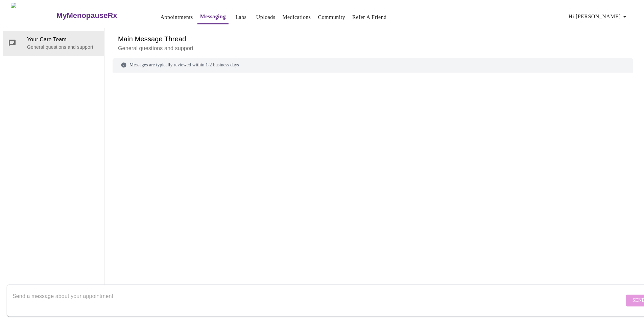 The image size is (644, 320). Describe the element at coordinates (241, 17) in the screenshot. I see `button: Labs` at that location.